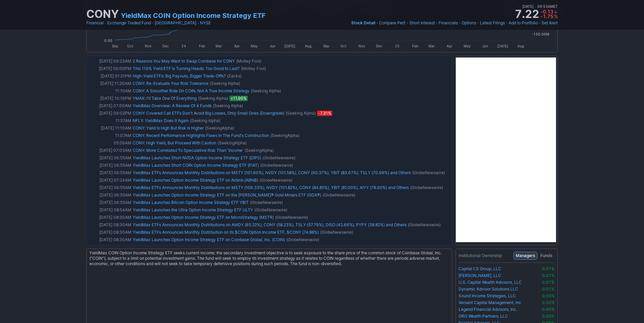  I want to click on a: Financials, so click(448, 23).